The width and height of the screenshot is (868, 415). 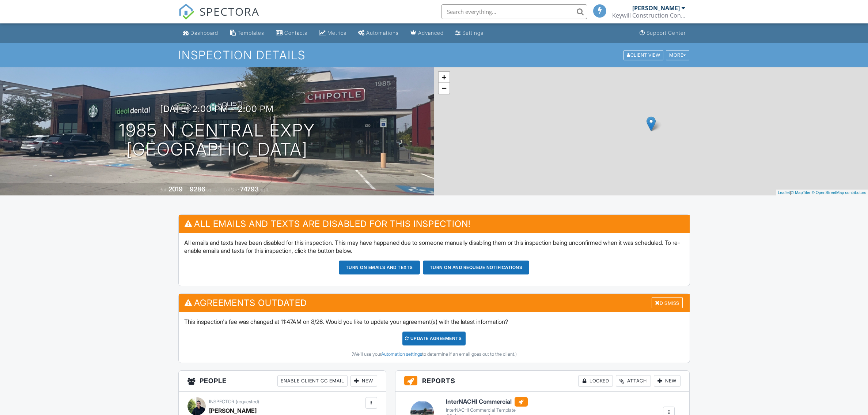 What do you see at coordinates (784, 193) in the screenshot?
I see `a: Leaflet` at bounding box center [784, 193].